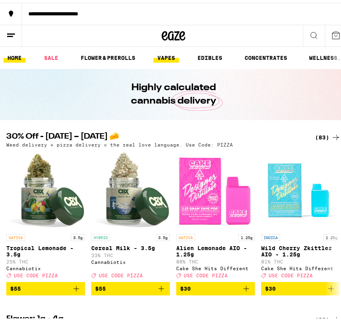  I want to click on a: Open page for Tropical Lemonade - 3.5g from Cannabiotix, so click(46, 214).